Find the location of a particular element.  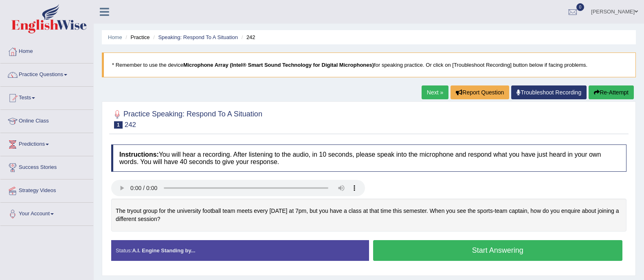

b: Instructions: is located at coordinates (139, 154).